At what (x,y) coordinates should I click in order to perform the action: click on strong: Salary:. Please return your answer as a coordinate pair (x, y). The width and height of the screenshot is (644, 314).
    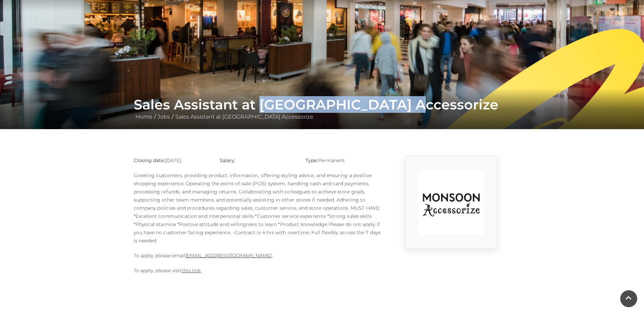
    Looking at the image, I should click on (227, 160).